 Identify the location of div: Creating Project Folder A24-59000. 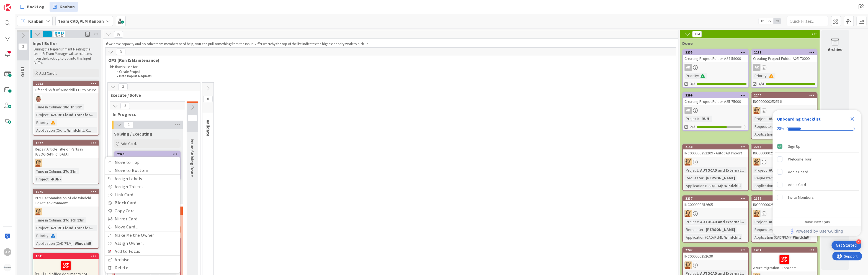
(715, 59).